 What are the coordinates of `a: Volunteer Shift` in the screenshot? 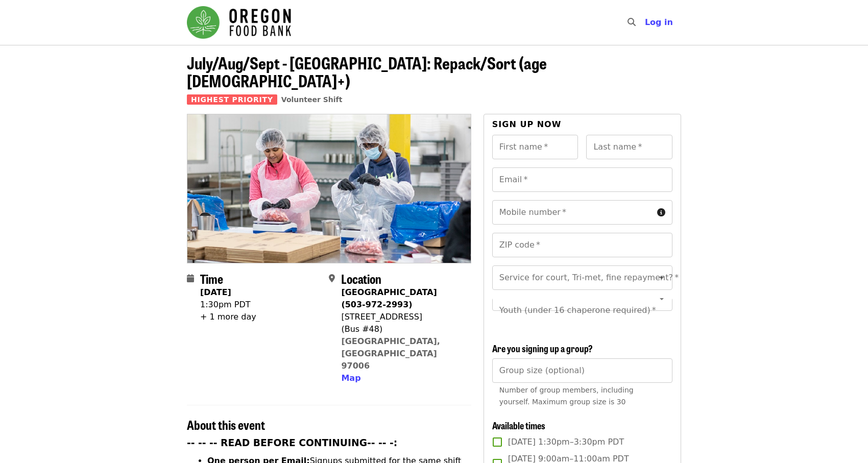 It's located at (312, 100).